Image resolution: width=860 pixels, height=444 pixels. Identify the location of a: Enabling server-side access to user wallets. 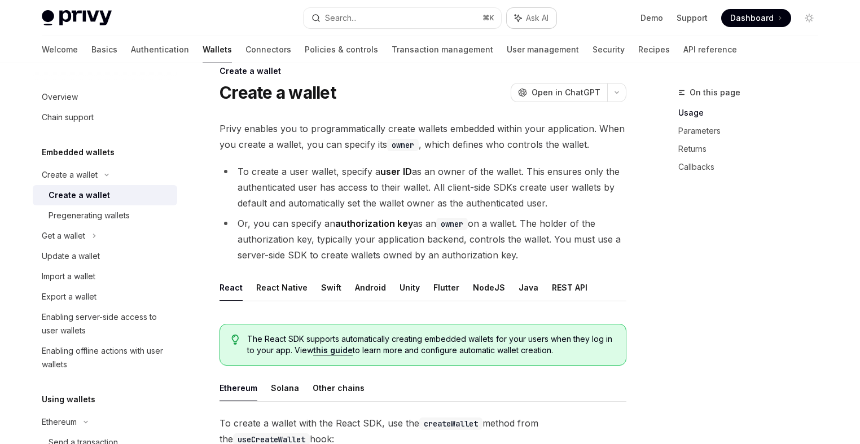
(105, 324).